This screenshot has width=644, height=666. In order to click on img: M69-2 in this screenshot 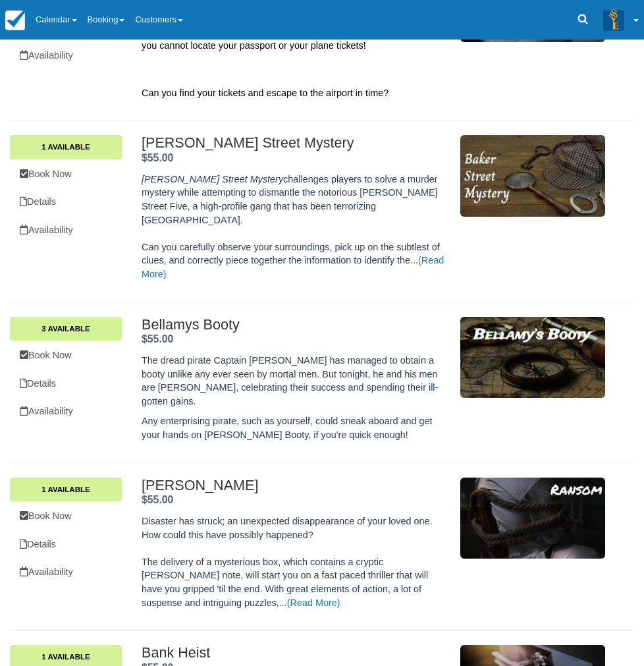, I will do `click(533, 357)`.